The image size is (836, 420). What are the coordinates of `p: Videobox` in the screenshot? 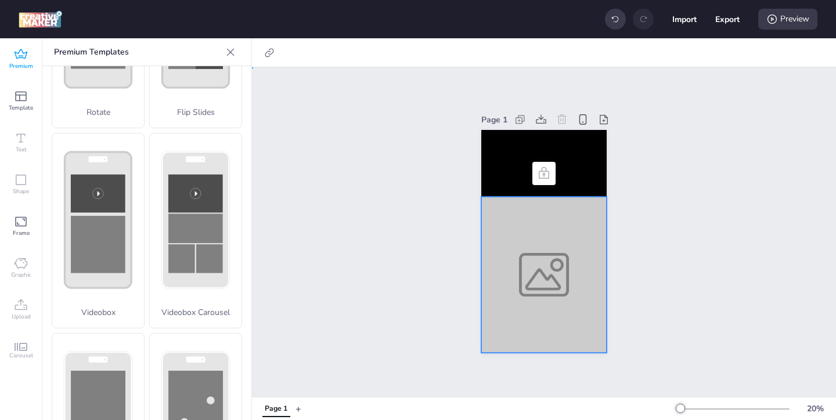 It's located at (98, 312).